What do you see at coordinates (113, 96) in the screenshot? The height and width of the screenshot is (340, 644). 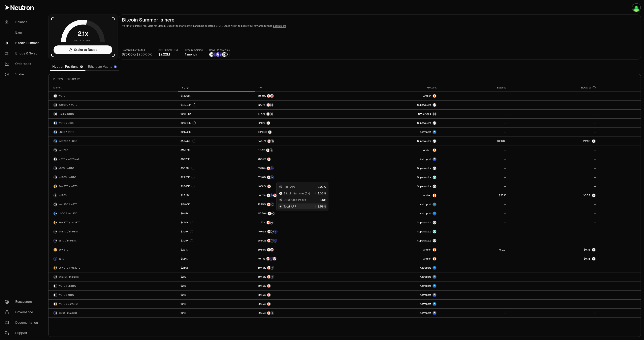 I see `a: wBTC LogowBTC` at bounding box center [113, 96].